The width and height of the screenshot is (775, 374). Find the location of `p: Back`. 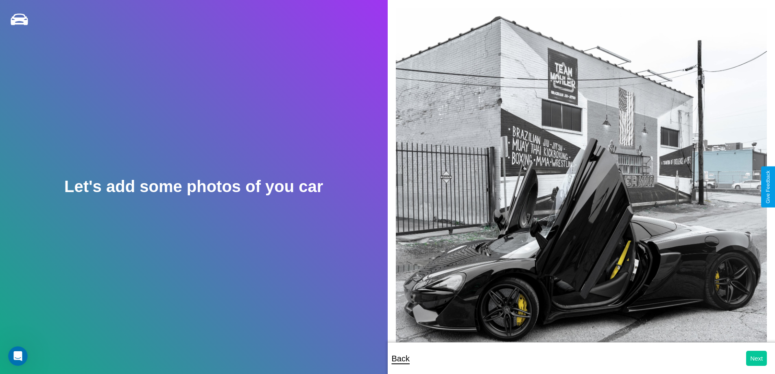

p: Back is located at coordinates (401, 359).